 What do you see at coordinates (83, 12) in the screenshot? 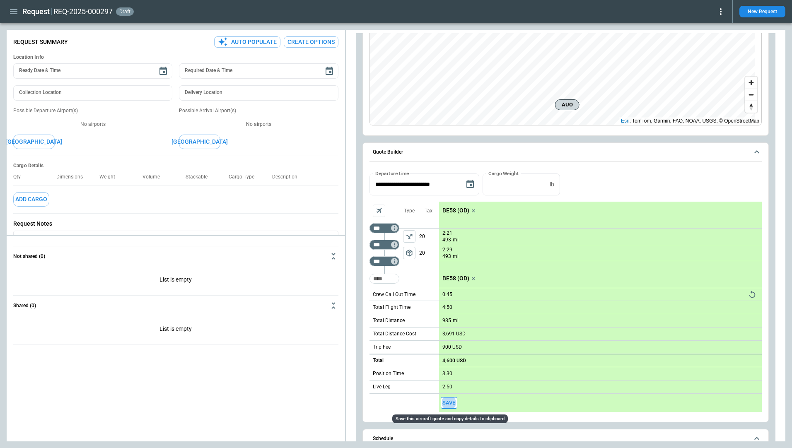
I see `h2: REQ-2025-000297` at bounding box center [83, 12].